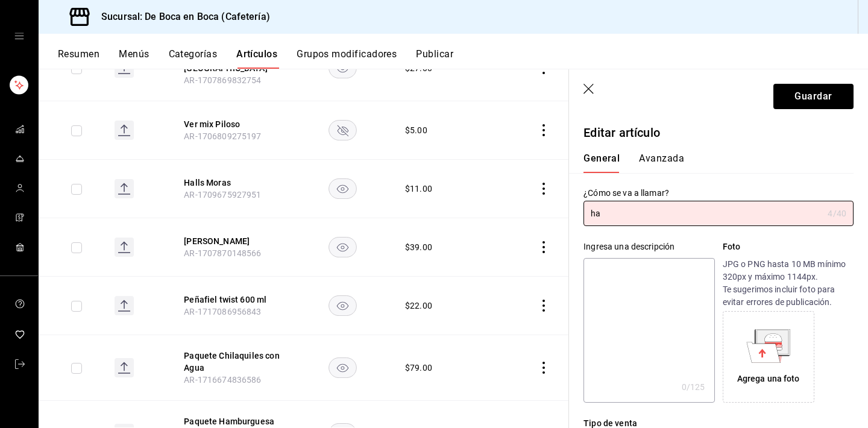 Image resolution: width=868 pixels, height=428 pixels. Describe the element at coordinates (718, 132) in the screenshot. I see `p: Editar artículo` at that location.